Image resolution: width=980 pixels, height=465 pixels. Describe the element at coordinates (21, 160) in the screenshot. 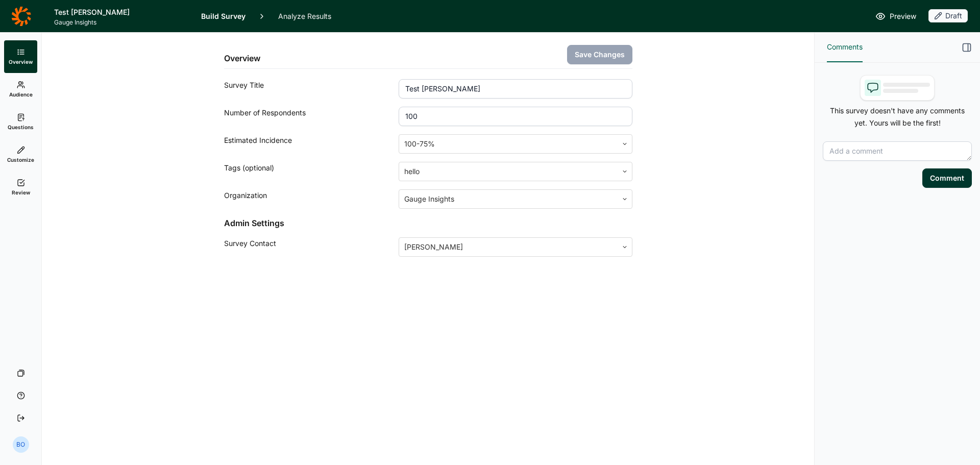

I see `span: Customize` at that location.